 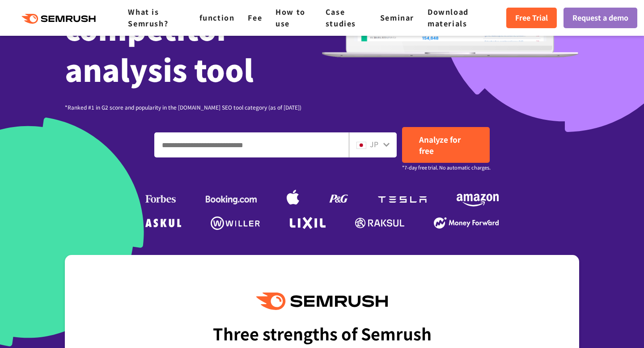 I want to click on font: Analyze for free, so click(x=440, y=145).